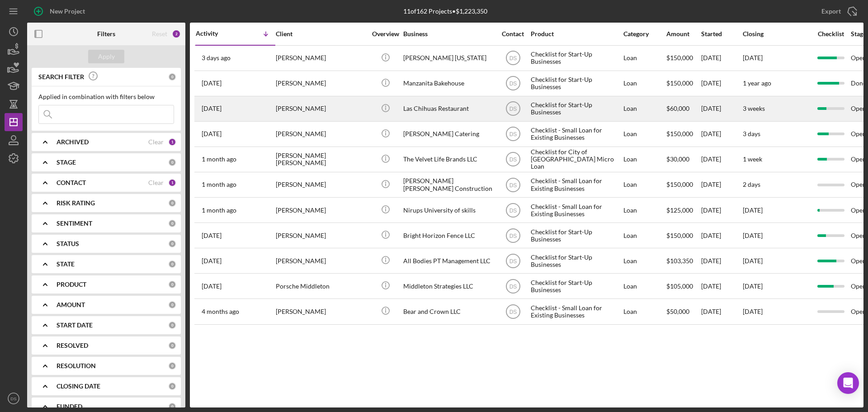 This screenshot has width=868, height=412. What do you see at coordinates (683, 109) in the screenshot?
I see `div: $60,000` at bounding box center [683, 109].